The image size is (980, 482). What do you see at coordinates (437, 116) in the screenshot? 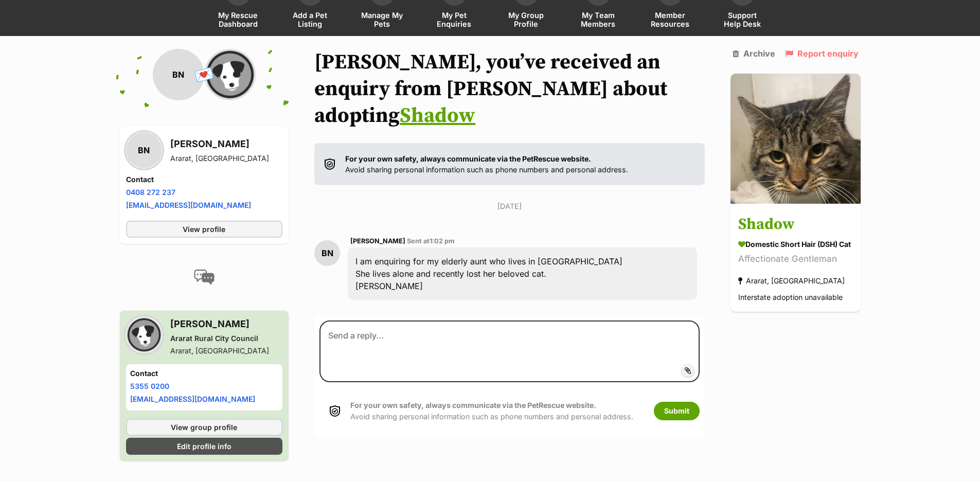
I see `a: Shadow` at bounding box center [437, 116].